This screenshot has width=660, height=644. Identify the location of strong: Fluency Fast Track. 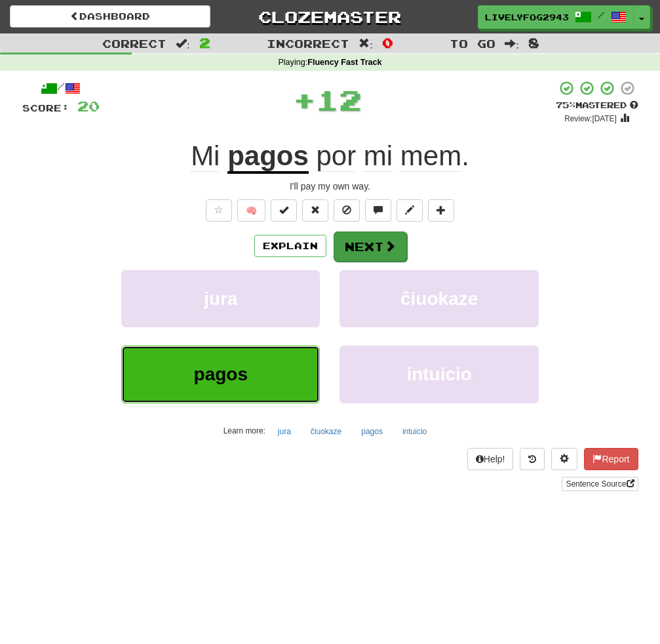
(344, 62).